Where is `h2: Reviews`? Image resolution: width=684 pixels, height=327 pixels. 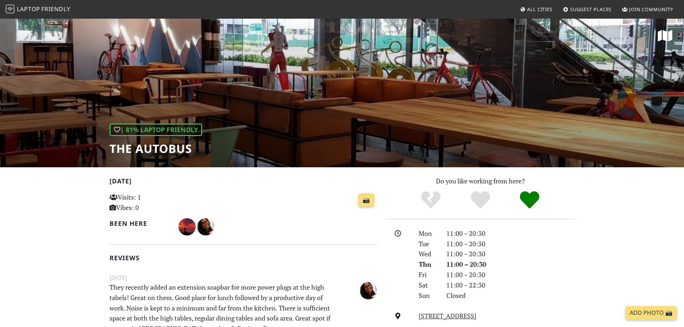 h2: Reviews is located at coordinates (244, 258).